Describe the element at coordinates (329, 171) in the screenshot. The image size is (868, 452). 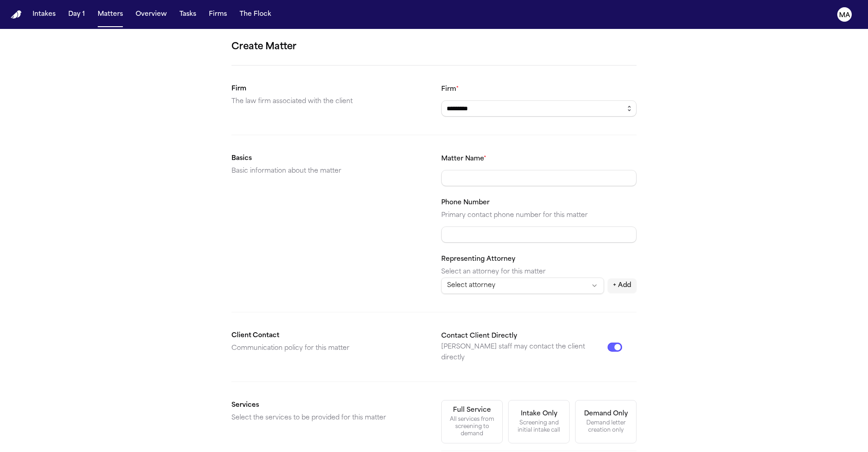
I see `p: Basic information about the matter` at that location.